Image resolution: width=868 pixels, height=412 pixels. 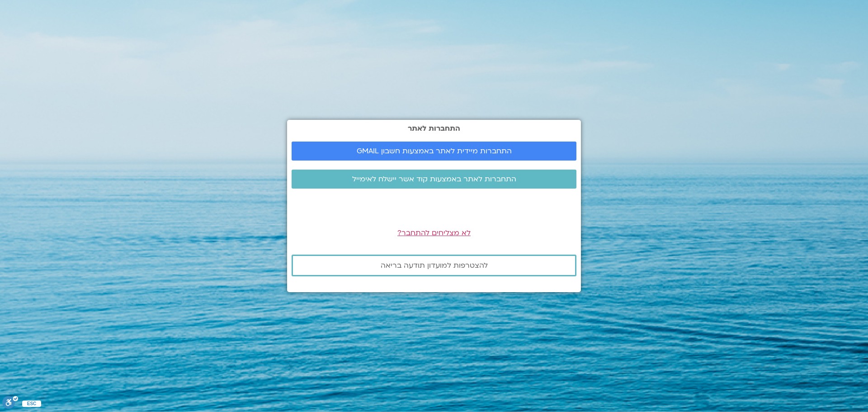 I want to click on span: התחברות לאתר באמצעות קוד אשר יישלח לאימייל, so click(x=434, y=179).